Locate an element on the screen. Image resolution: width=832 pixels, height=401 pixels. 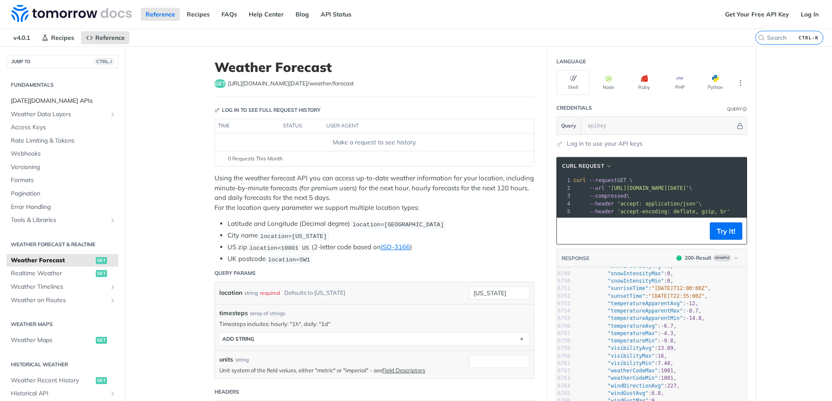
button: ADD string is located at coordinates (374, 339).